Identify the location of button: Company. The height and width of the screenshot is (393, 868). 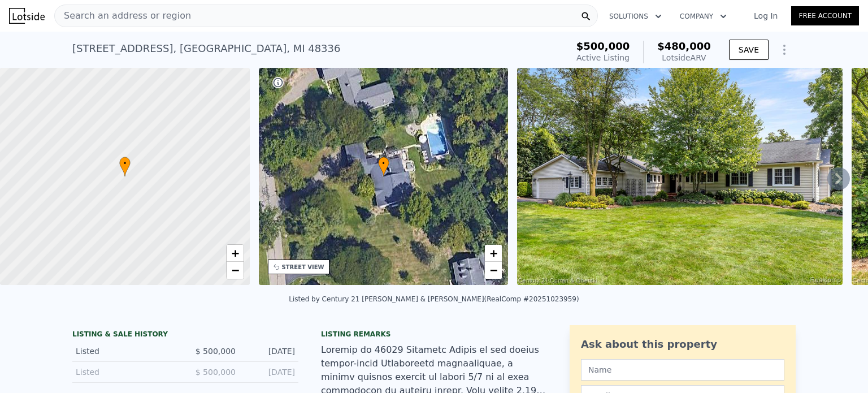
(703, 16).